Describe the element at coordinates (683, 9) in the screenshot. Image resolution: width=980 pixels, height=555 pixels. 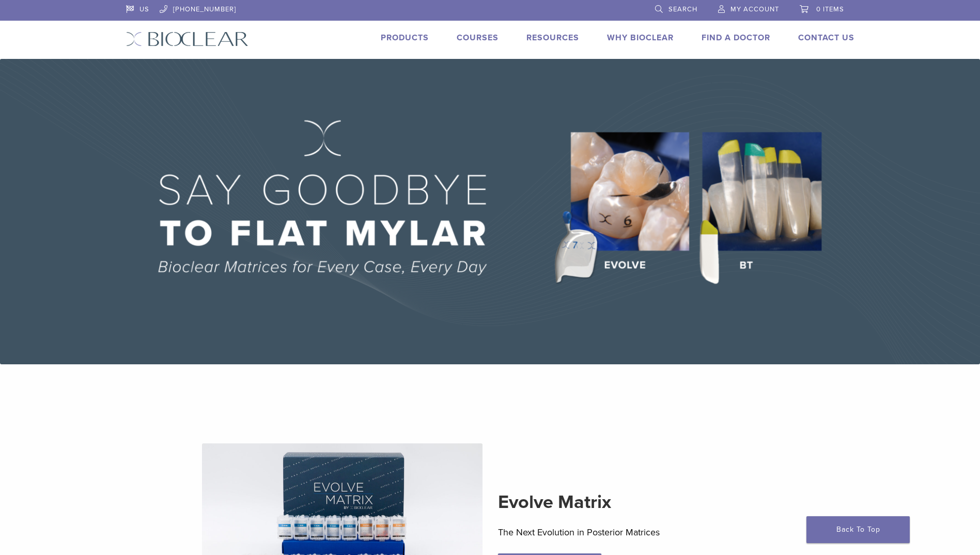
I see `span: Search` at that location.